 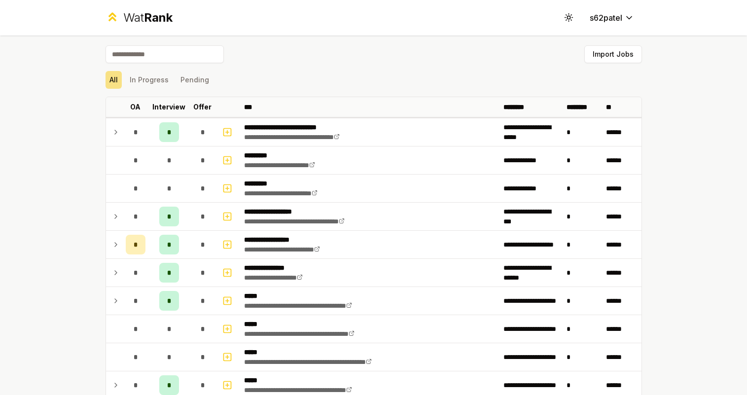 What do you see at coordinates (135, 107) in the screenshot?
I see `p: OA` at bounding box center [135, 107].